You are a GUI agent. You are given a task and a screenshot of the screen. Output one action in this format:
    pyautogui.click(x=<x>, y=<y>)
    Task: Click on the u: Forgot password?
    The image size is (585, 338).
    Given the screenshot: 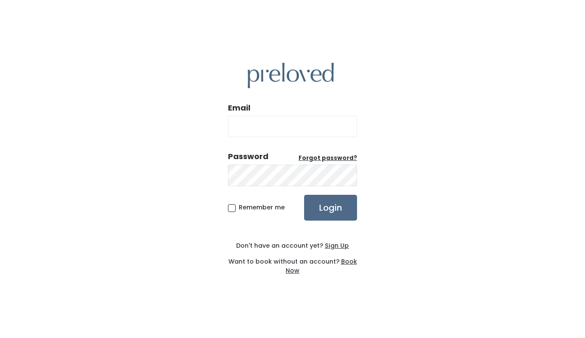 What is the action you would take?
    pyautogui.click(x=328, y=158)
    